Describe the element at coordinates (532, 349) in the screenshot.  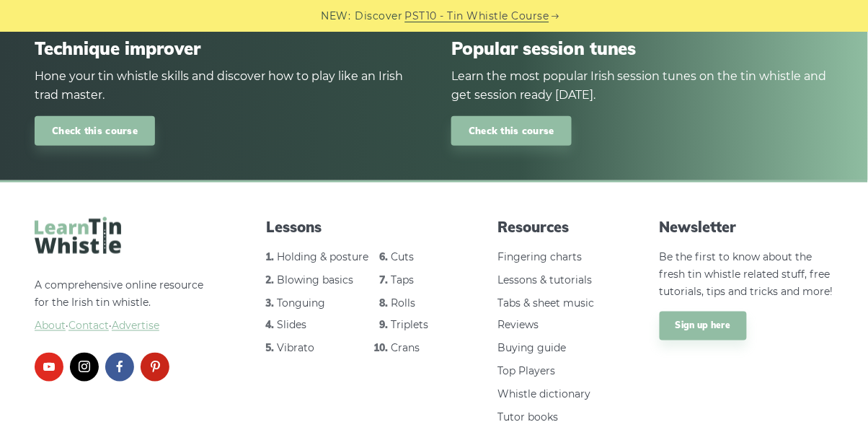
I see `a: Buying guide` at that location.